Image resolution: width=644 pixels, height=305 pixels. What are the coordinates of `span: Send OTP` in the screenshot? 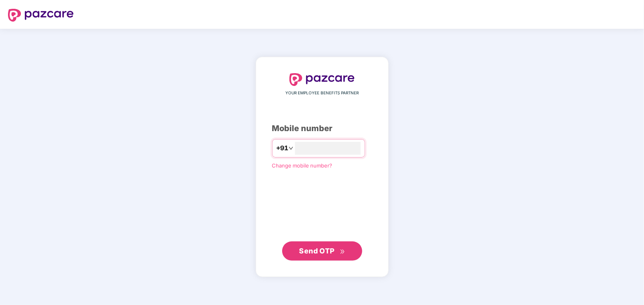 It's located at (317, 251).